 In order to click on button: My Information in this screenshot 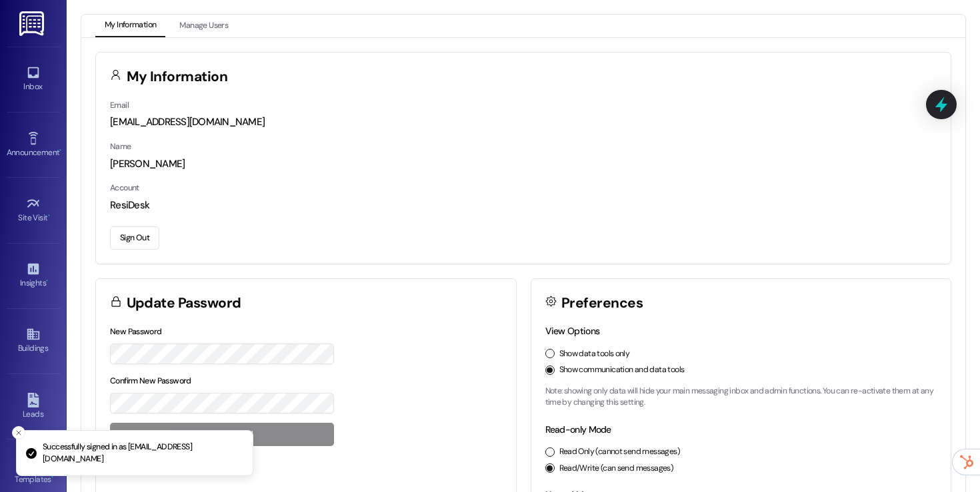, I will do `click(130, 26)`.